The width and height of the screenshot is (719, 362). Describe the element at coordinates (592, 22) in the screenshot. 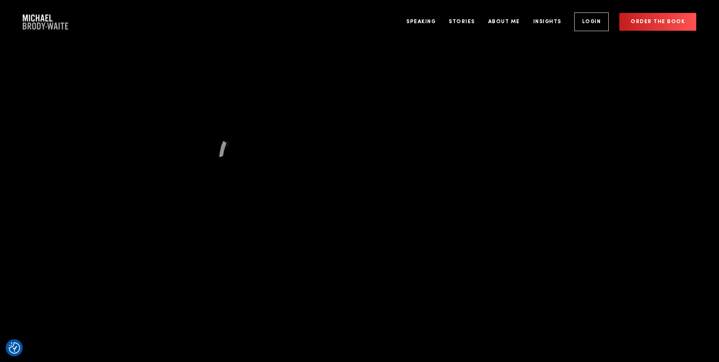

I see `a: Login` at that location.